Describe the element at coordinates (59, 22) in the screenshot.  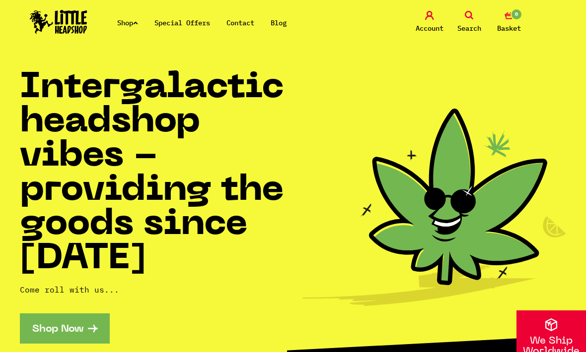
I see `img: Little Head Shop Logo` at that location.